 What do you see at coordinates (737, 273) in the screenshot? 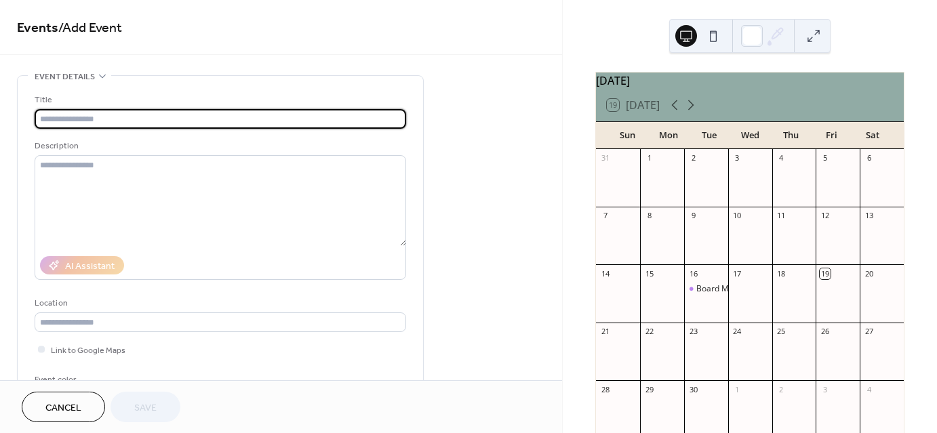
I see `div: 17` at bounding box center [737, 273].